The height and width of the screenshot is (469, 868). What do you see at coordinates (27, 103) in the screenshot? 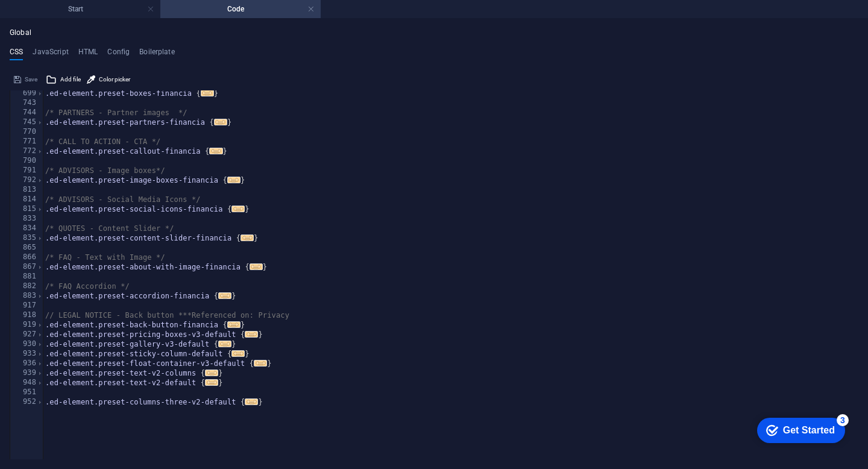
I see `div: 743` at bounding box center [27, 103].